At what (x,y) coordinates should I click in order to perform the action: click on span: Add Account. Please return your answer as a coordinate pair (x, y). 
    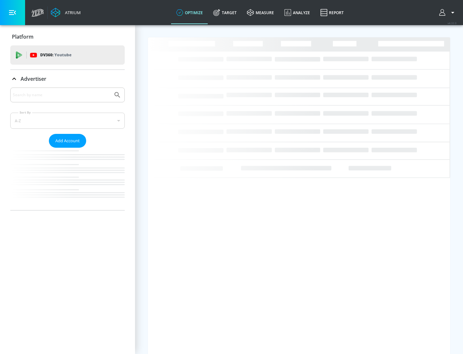
    Looking at the image, I should click on (68, 141).